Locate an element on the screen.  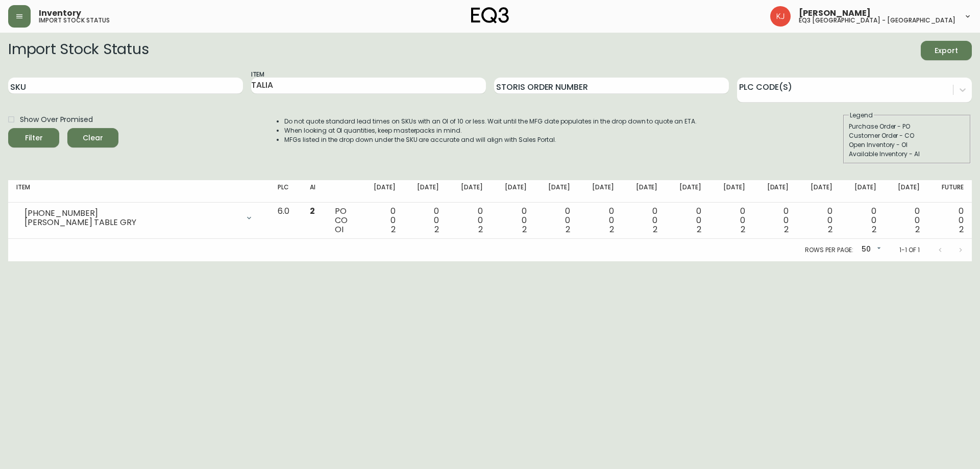
p: 1-1 of 1 is located at coordinates (910, 250).